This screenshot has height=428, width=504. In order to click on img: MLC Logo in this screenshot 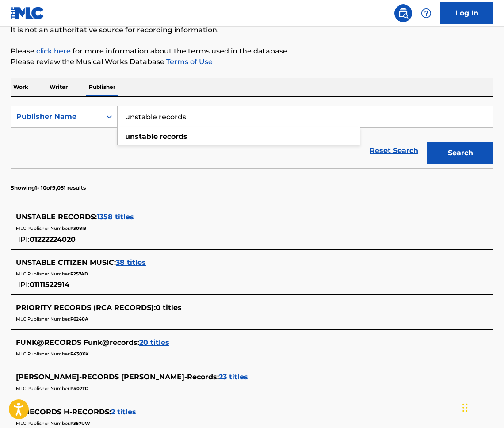, I will do `click(28, 13)`.